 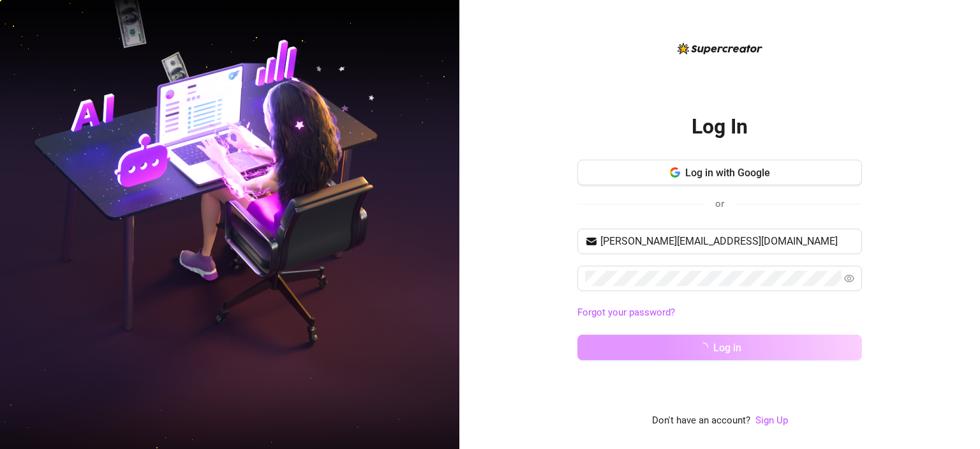 I want to click on span: Log in with Google, so click(x=727, y=172).